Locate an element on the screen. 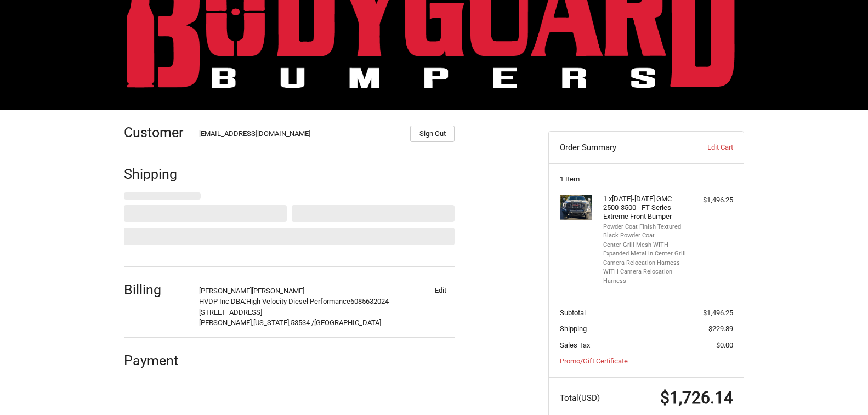 Image resolution: width=868 pixels, height=415 pixels. div: $1,496.25 is located at coordinates (712, 200).